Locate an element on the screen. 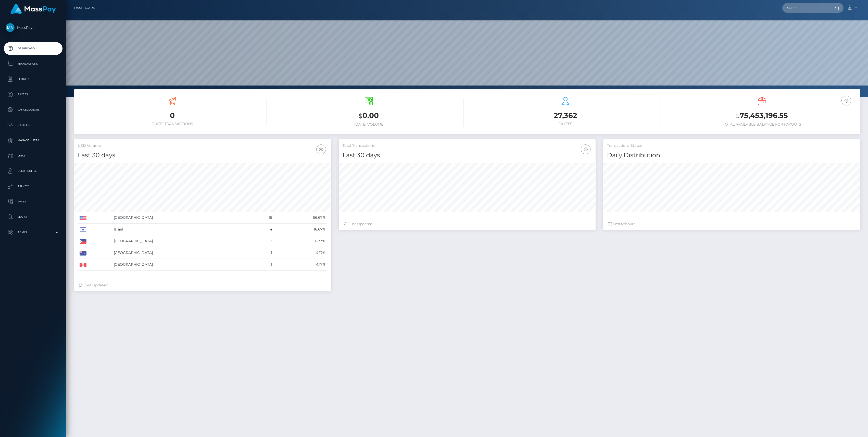 The width and height of the screenshot is (868, 437). a: Batches is located at coordinates (33, 125).